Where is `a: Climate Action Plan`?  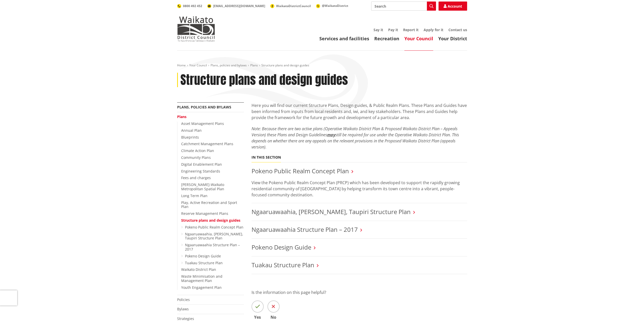 a: Climate Action Plan is located at coordinates (198, 151).